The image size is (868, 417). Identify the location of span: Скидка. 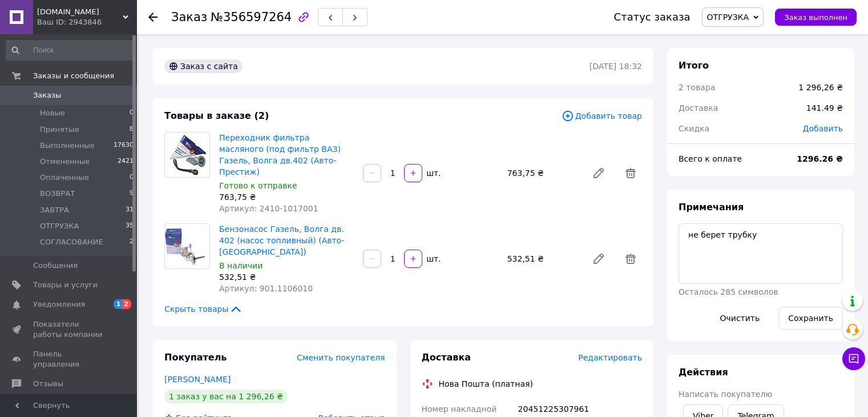
(694, 129).